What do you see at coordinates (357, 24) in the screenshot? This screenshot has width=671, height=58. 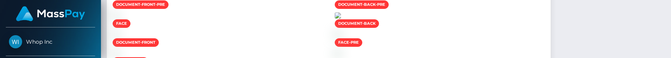 I see `span: document-back` at bounding box center [357, 24].